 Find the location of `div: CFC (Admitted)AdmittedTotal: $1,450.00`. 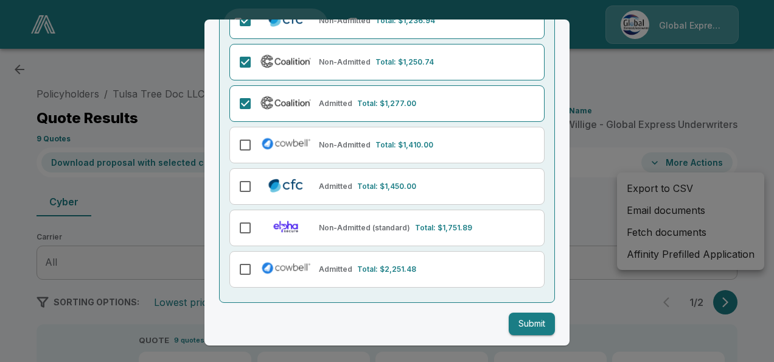

div: CFC (Admitted)AdmittedTotal: $1,450.00 is located at coordinates (387, 186).